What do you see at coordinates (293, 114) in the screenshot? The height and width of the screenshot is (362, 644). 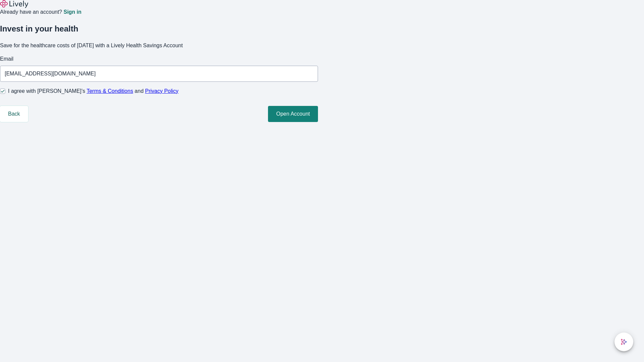 I see `button: Open Account` at bounding box center [293, 114].